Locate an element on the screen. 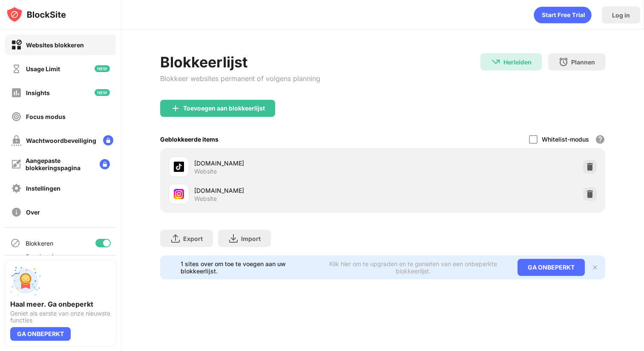  div: Instellingen is located at coordinates (43, 188).